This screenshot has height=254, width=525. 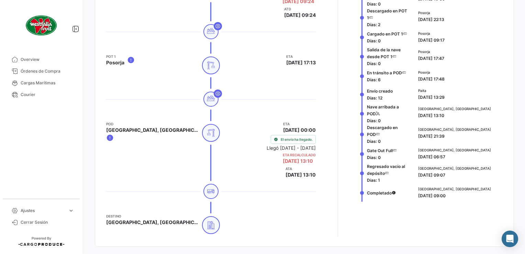 What do you see at coordinates (71, 210) in the screenshot?
I see `span: expand_more` at bounding box center [71, 210].